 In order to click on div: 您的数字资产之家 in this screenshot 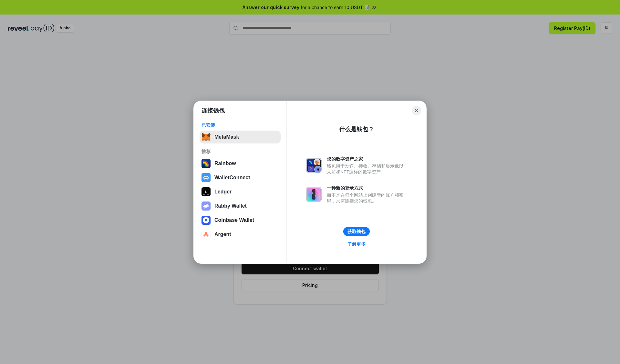, I will do `click(367, 159)`.